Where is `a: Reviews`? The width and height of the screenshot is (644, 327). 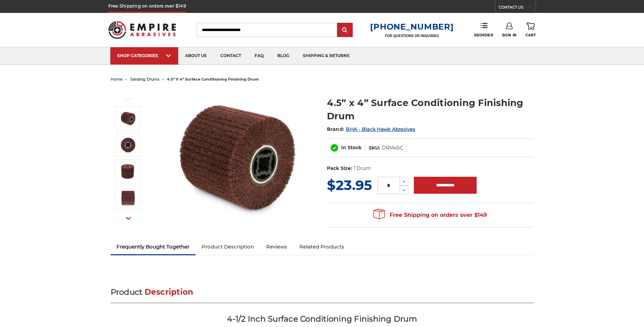 a: Reviews is located at coordinates (276, 247).